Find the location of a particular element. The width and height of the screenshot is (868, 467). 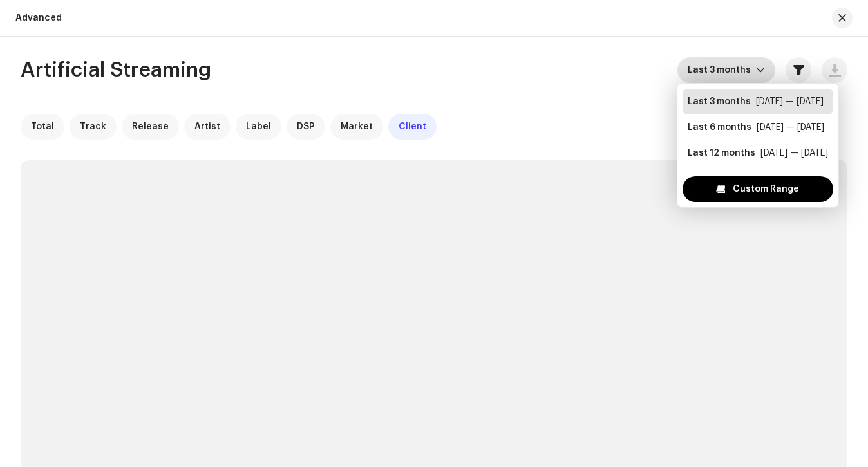

span: Market is located at coordinates (357, 126).